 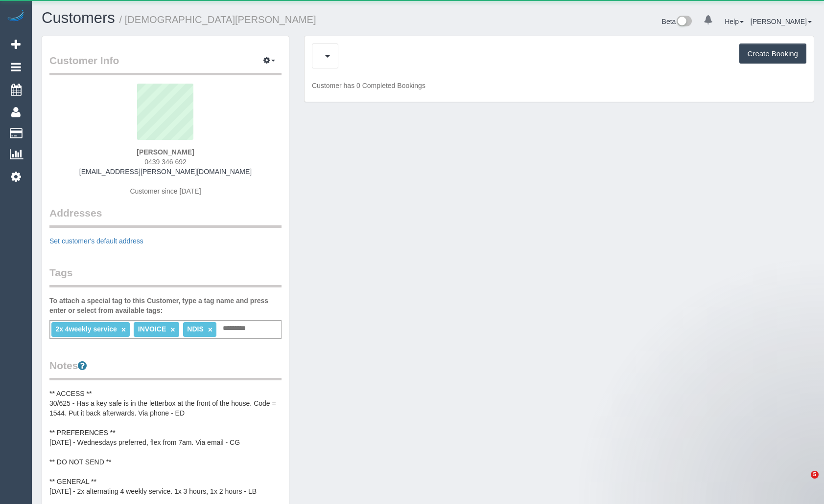 What do you see at coordinates (166, 276) in the screenshot?
I see `legend: Tags` at bounding box center [166, 276].